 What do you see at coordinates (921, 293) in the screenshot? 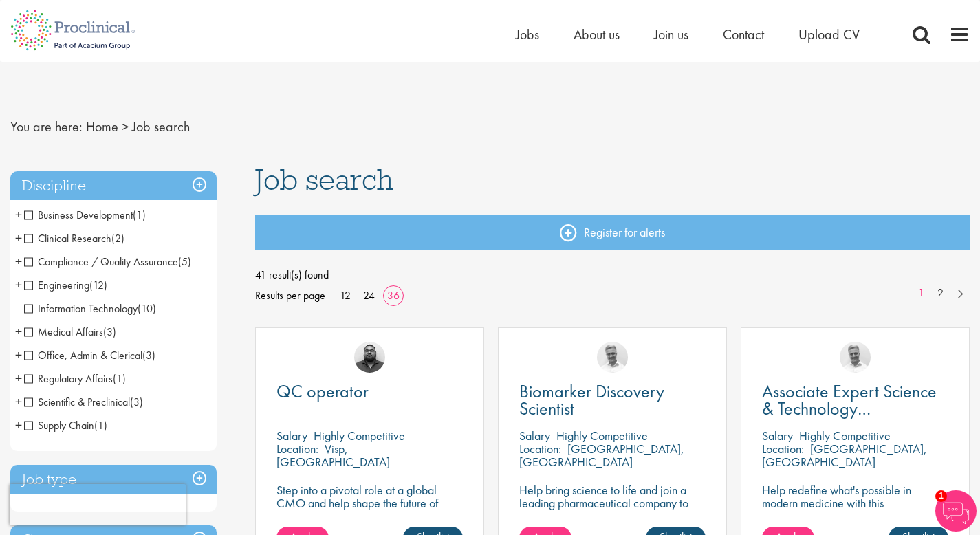
I see `a: 1` at bounding box center [921, 293].